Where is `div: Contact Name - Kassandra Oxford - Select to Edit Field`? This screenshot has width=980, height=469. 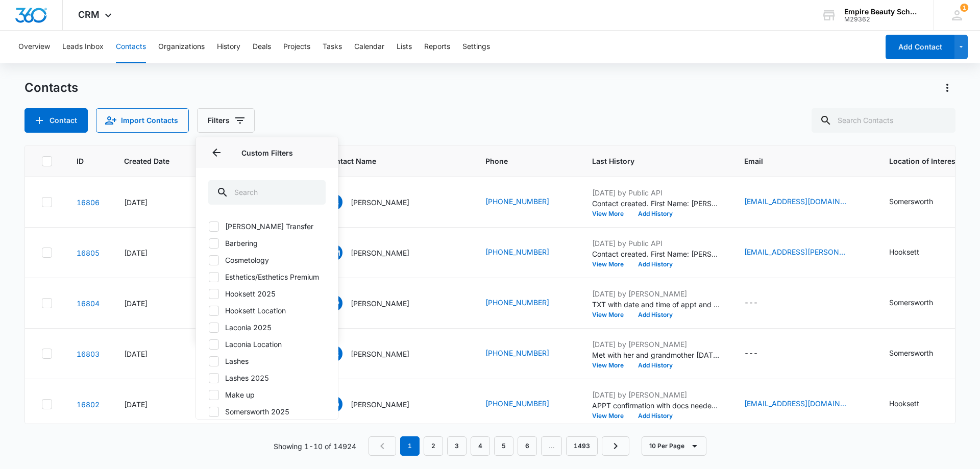 div: Contact Name - Kassandra Oxford - Select to Edit Field is located at coordinates (377, 404).